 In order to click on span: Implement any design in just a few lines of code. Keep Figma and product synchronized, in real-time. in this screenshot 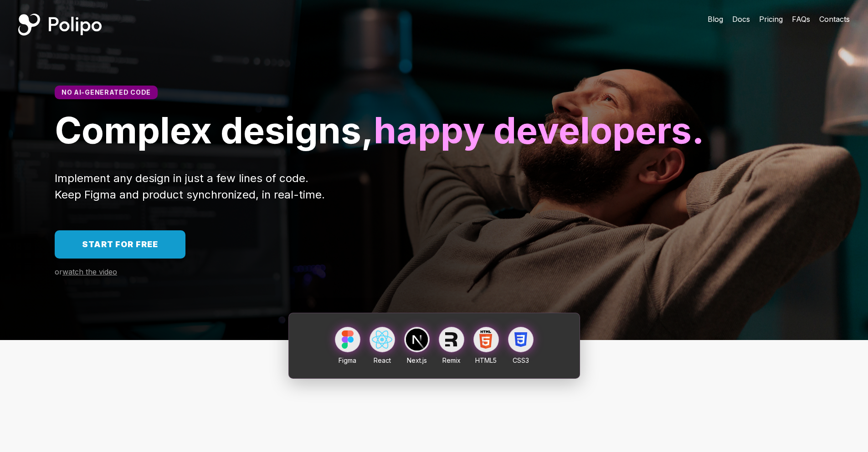, I will do `click(189, 186)`.